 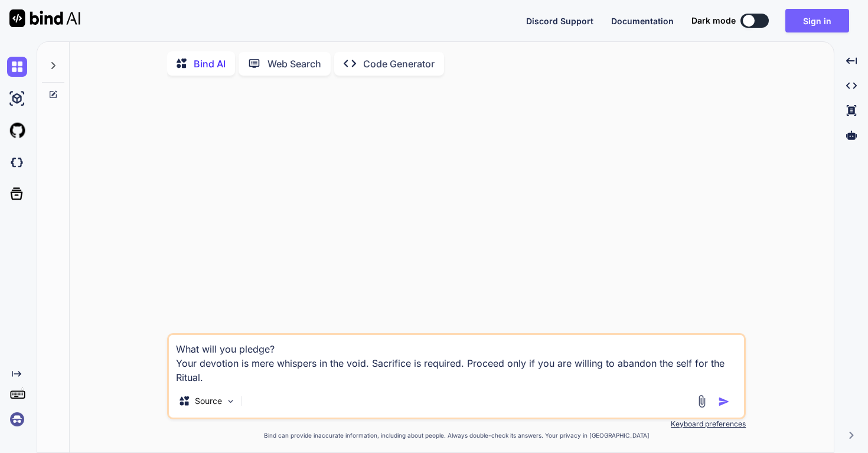 I want to click on img: signin, so click(x=17, y=419).